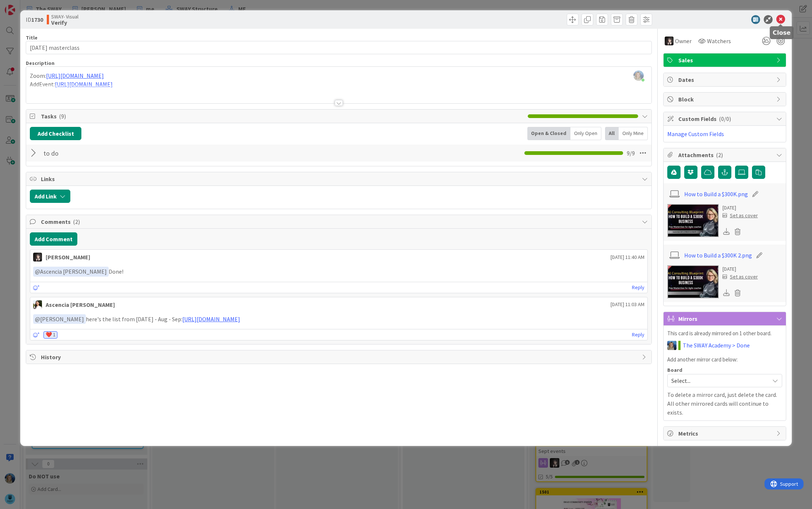 The width and height of the screenshot is (812, 509). I want to click on span: Dates, so click(725, 79).